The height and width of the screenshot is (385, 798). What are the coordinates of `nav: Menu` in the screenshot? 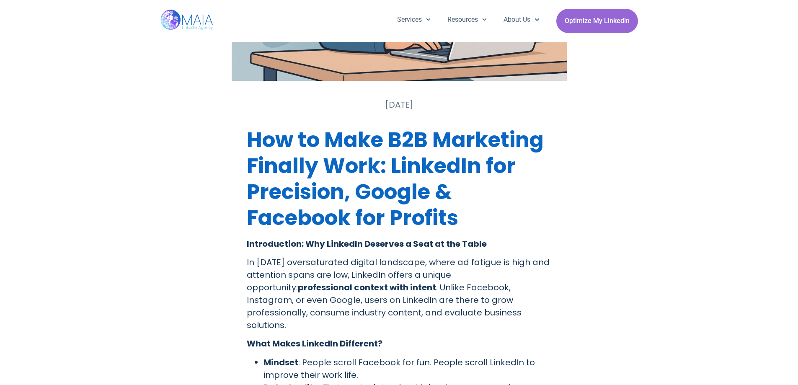 It's located at (468, 20).